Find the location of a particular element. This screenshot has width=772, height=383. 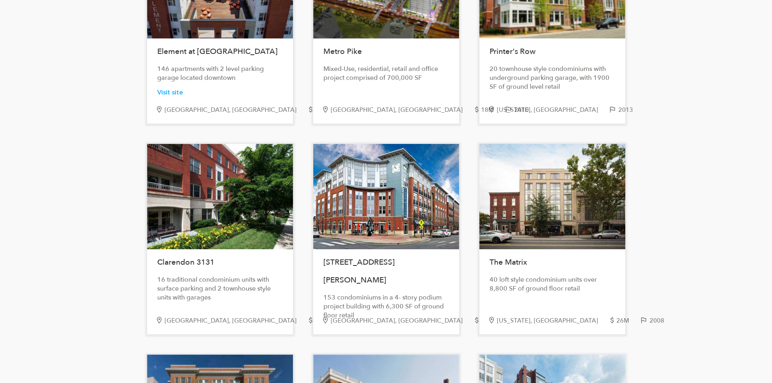

div: Visit site is located at coordinates (170, 92).